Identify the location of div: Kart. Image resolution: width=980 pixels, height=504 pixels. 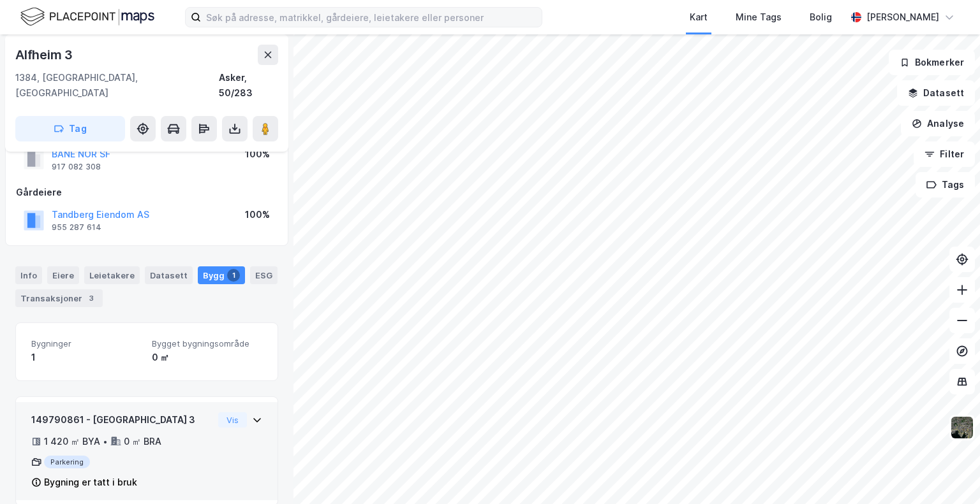
(698, 17).